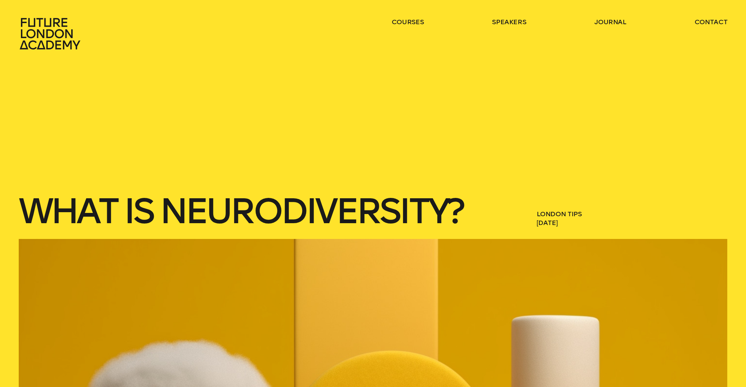 The height and width of the screenshot is (387, 746). I want to click on a: speakers, so click(509, 22).